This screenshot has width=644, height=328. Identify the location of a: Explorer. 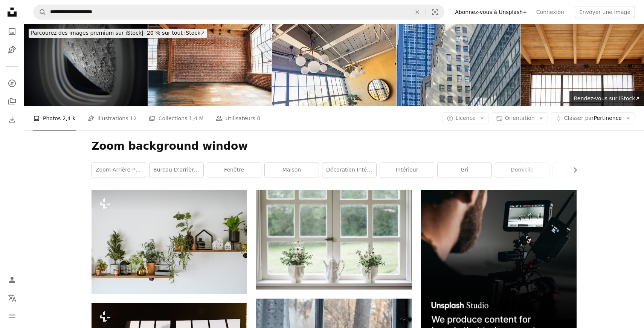
(12, 83).